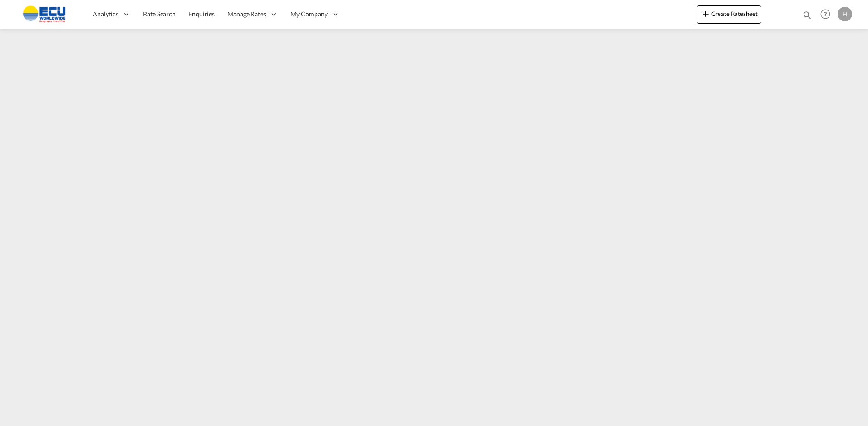 This screenshot has height=426, width=868. Describe the element at coordinates (807, 15) in the screenshot. I see `md-icon: icon-magnify` at that location.